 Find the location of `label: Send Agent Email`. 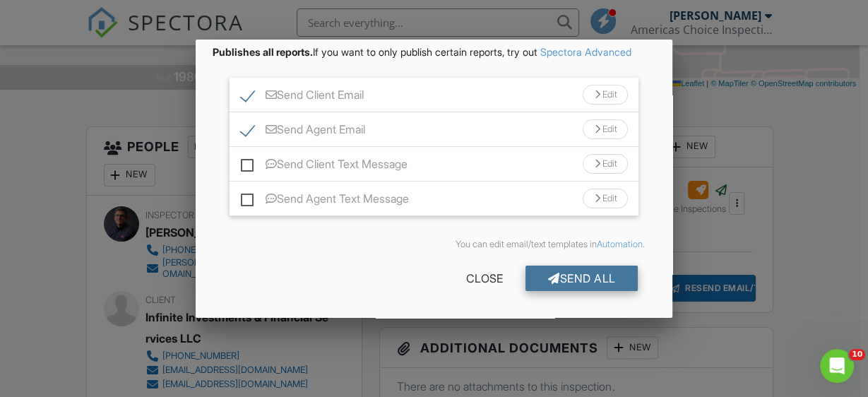

label: Send Agent Email is located at coordinates (303, 131).